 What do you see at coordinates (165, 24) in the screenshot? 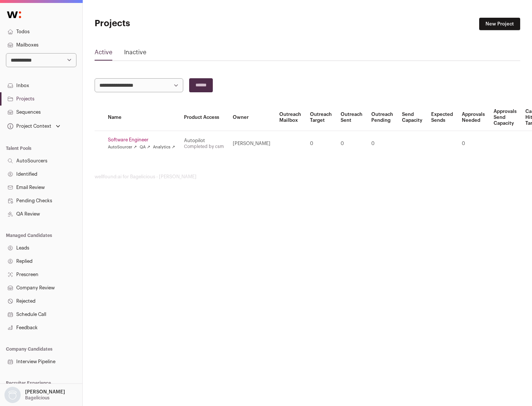
I see `h1: Projects` at bounding box center [165, 24].